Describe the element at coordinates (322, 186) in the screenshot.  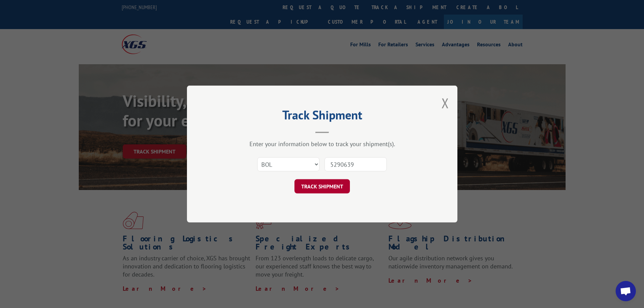
I see `button: TRACK SHIPMENT` at that location.